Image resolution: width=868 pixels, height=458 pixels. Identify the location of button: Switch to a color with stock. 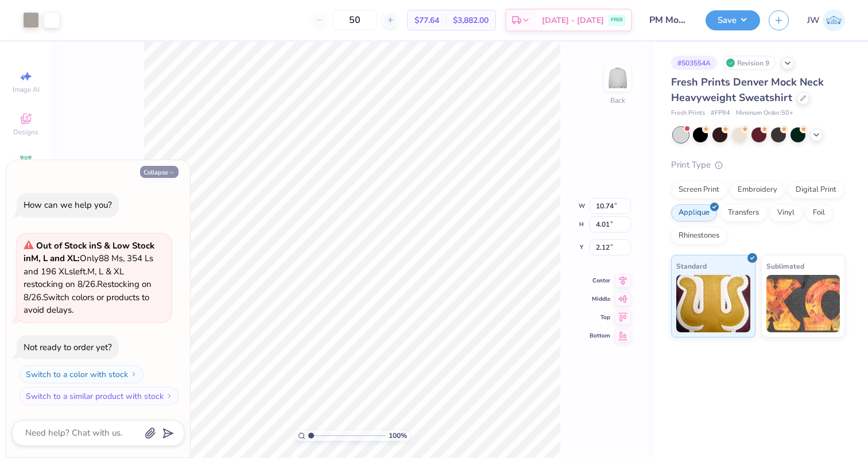
(82, 374).